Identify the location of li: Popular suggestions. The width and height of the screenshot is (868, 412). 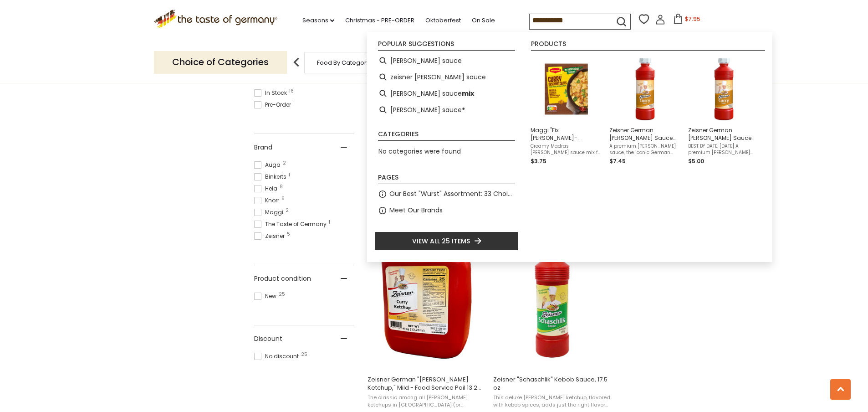
(446, 46).